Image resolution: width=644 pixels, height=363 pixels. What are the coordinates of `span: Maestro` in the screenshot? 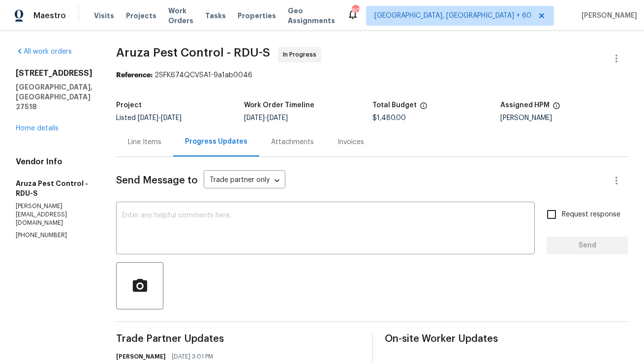 It's located at (50, 16).